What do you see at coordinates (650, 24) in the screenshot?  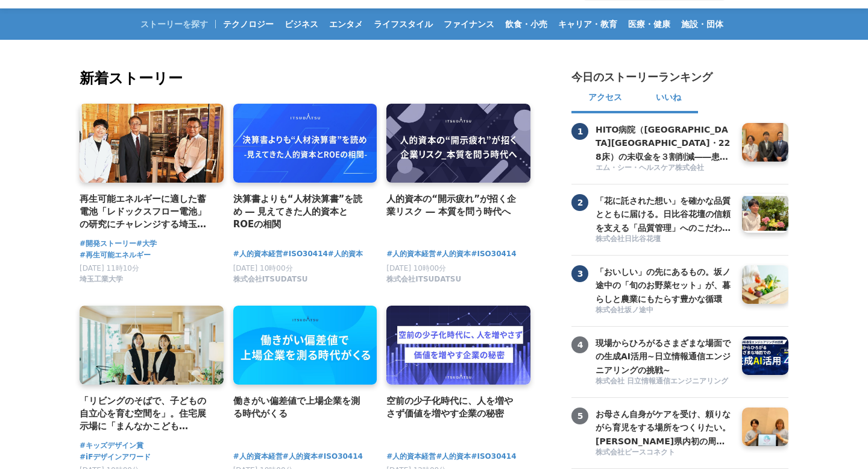 I see `span: 医療・健康` at bounding box center [650, 24].